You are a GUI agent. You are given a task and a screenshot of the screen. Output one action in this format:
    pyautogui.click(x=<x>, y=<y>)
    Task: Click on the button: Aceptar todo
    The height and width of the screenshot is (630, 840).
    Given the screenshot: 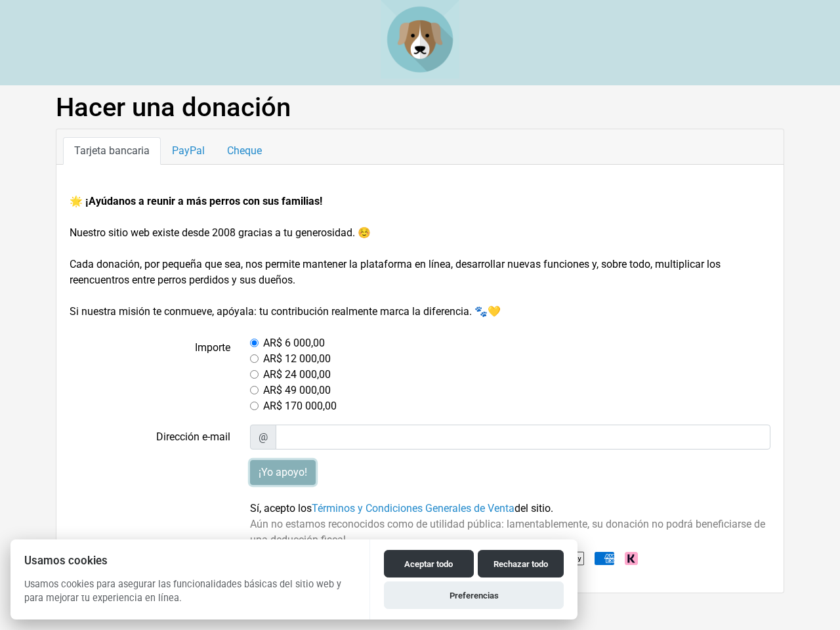 What is the action you would take?
    pyautogui.click(x=429, y=564)
    